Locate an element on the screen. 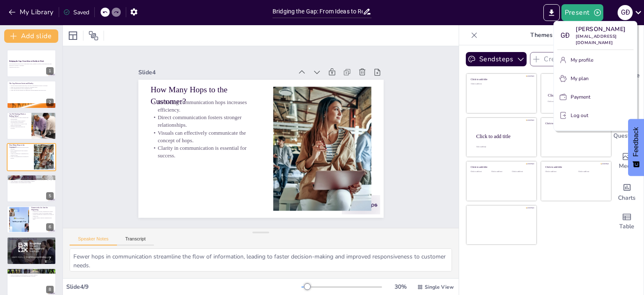  button: Feedback - Show survey is located at coordinates (636, 147).